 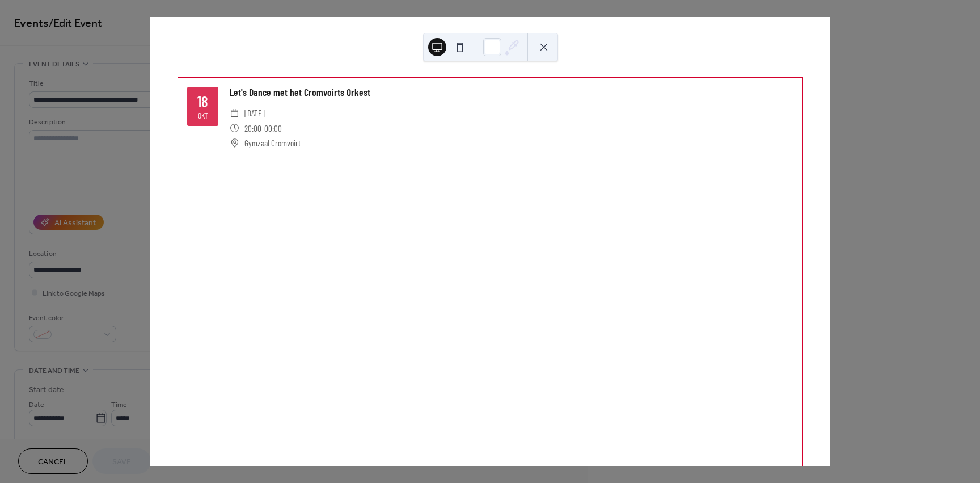 I want to click on span: 00:00, so click(x=272, y=128).